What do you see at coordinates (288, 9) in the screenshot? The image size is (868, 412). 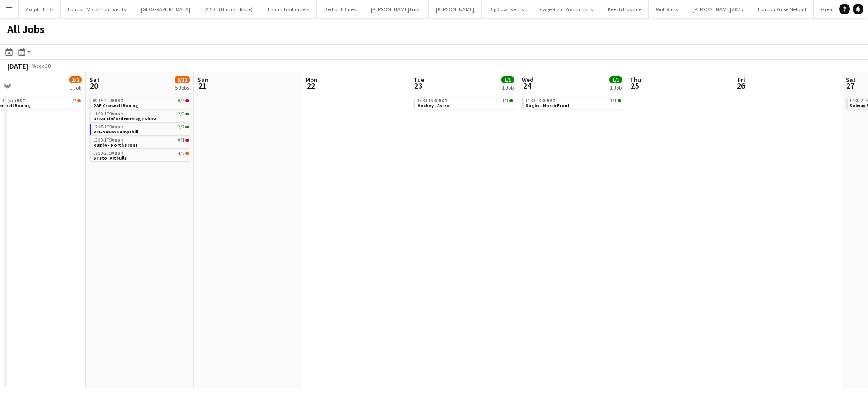 I see `button: Ealing Trailfinders` at bounding box center [288, 9].